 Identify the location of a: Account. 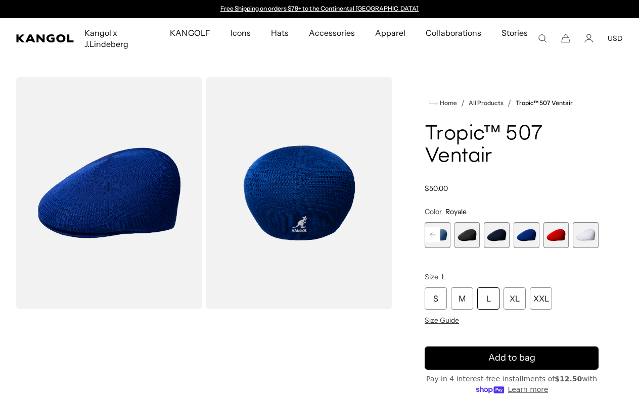
(589, 38).